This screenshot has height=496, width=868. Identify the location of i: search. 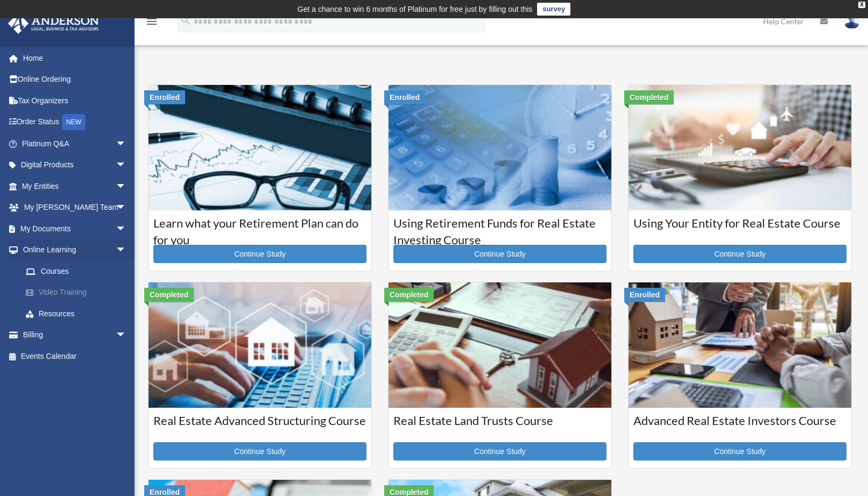
(185, 20).